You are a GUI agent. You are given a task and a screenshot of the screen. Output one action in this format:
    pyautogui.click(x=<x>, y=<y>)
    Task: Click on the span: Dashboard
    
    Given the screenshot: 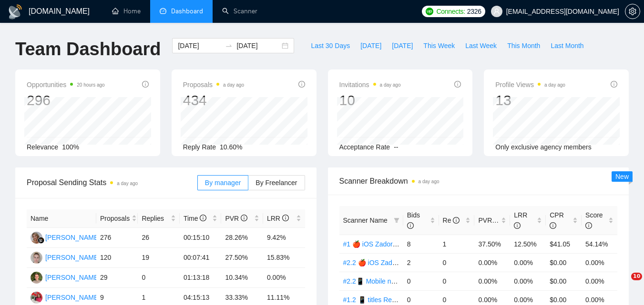 What is the action you would take?
    pyautogui.click(x=187, y=11)
    